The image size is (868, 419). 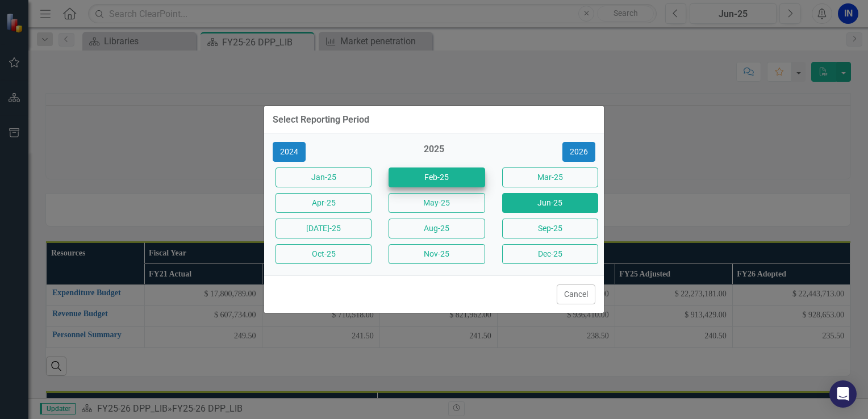 What do you see at coordinates (843, 394) in the screenshot?
I see `div: Open Intercom Messenger` at bounding box center [843, 394].